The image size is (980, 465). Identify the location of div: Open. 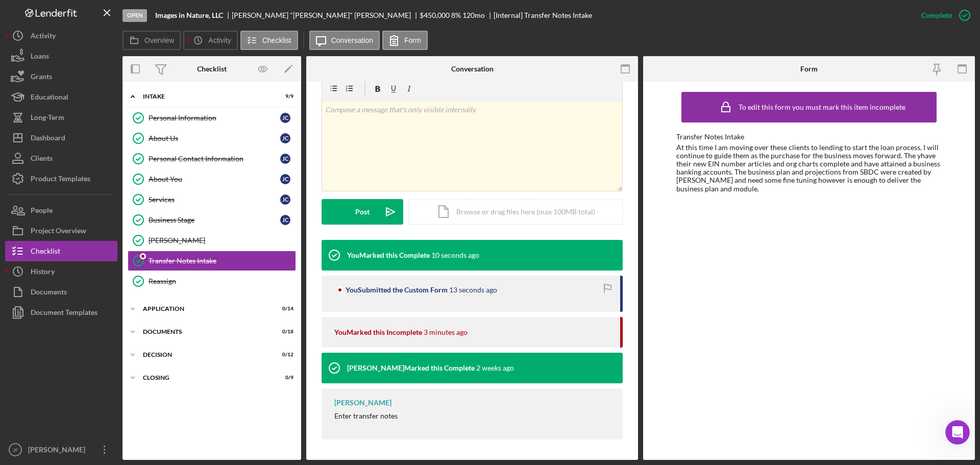
(135, 15).